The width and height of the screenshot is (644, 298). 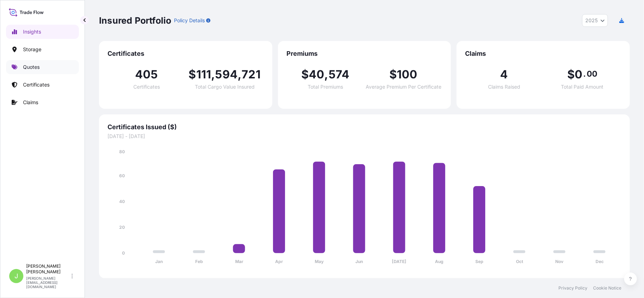 I want to click on tspan: Sep, so click(x=479, y=262).